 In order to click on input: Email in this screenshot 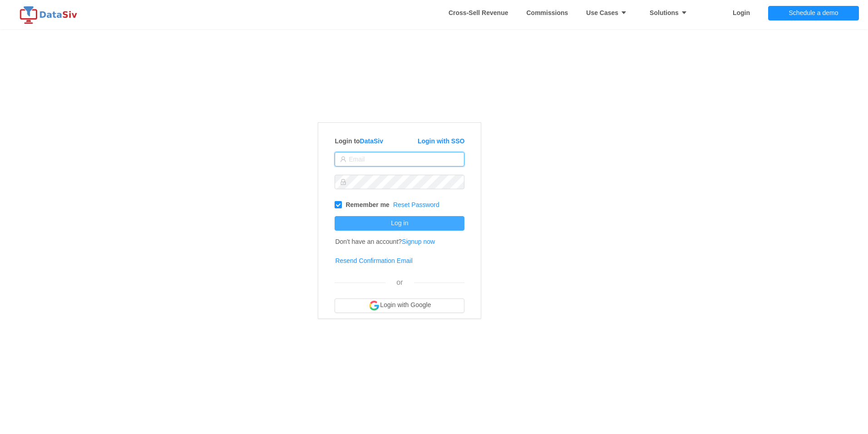, I will do `click(399, 159)`.